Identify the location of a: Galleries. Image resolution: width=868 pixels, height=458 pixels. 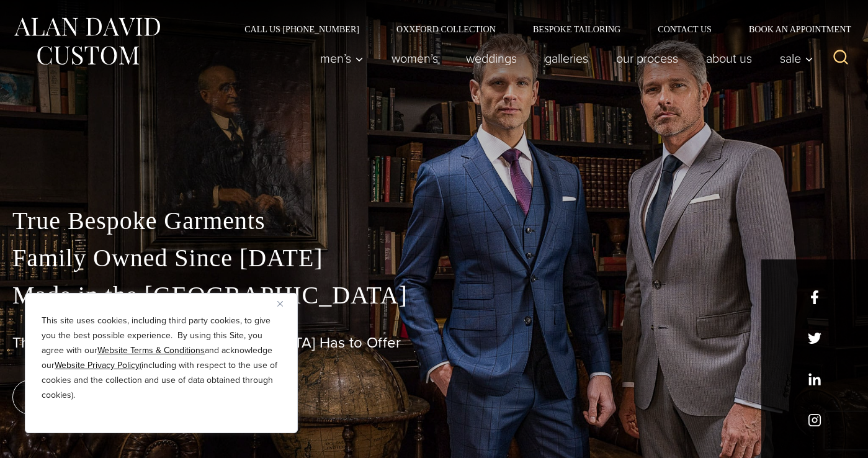
(566, 58).